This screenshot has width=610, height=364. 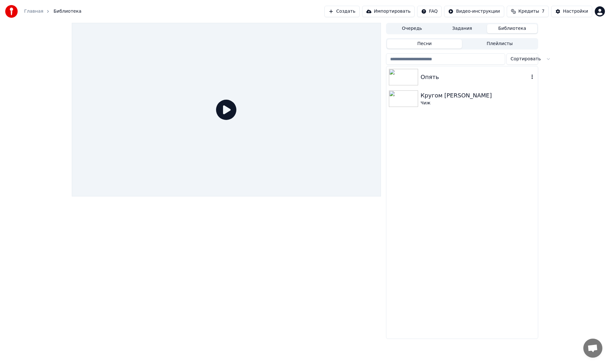 What do you see at coordinates (462, 29) in the screenshot?
I see `button: Задания` at bounding box center [462, 29].